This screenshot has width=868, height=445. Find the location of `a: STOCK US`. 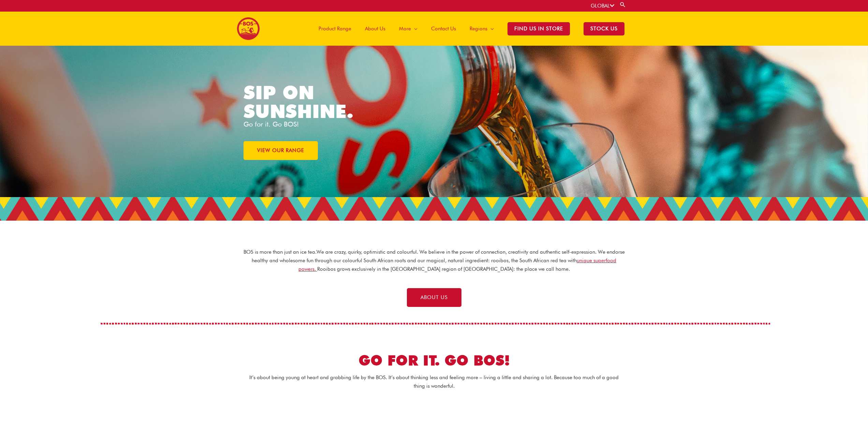

a: STOCK US is located at coordinates (604, 29).